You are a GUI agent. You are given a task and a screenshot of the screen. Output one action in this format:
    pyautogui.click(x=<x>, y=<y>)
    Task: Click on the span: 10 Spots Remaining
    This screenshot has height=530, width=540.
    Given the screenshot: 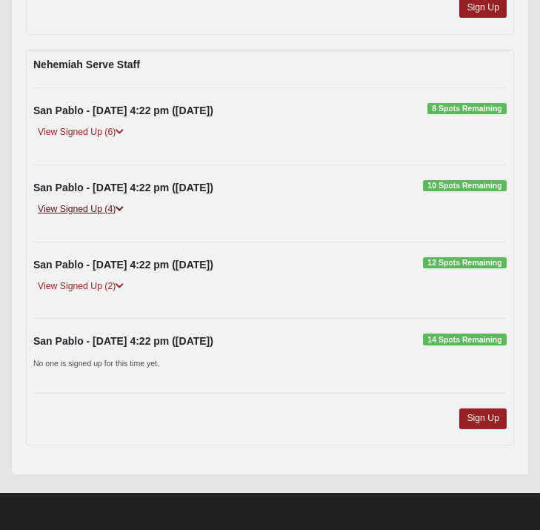 What is the action you would take?
    pyautogui.click(x=465, y=186)
    